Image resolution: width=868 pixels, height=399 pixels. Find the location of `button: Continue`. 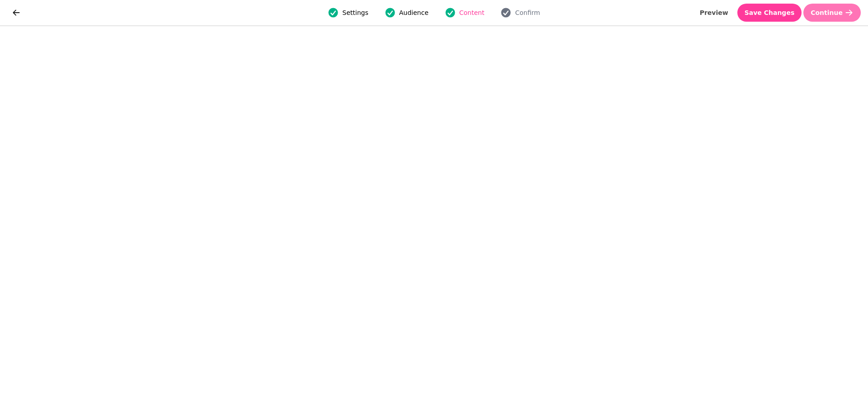

button: Continue is located at coordinates (832, 13).